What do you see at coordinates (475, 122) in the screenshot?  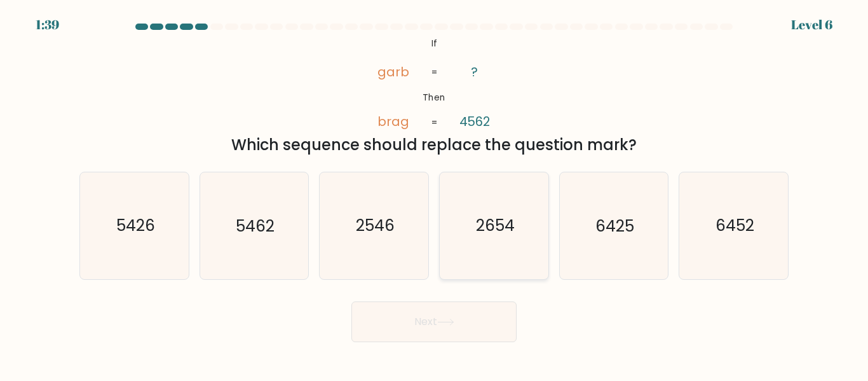 I see `tspan: 4562` at bounding box center [475, 122].